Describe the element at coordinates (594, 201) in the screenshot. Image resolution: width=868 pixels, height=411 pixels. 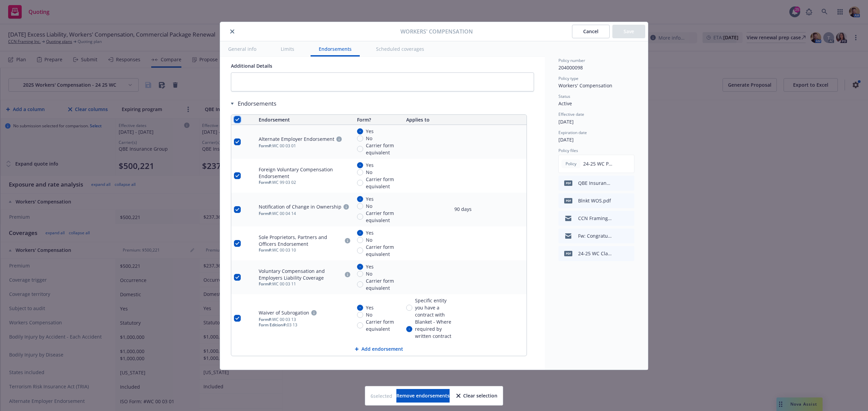
I see `div: Blnkt WOS.pdf` at that location.